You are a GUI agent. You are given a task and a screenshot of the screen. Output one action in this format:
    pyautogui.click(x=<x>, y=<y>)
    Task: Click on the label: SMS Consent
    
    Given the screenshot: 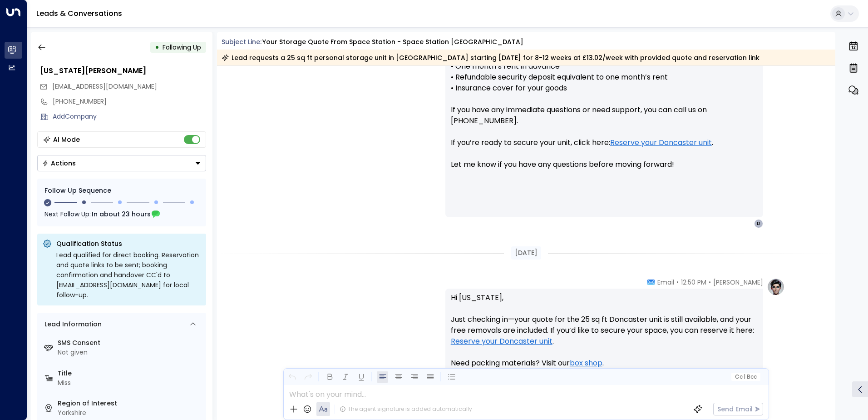 What is the action you would take?
    pyautogui.click(x=130, y=343)
    